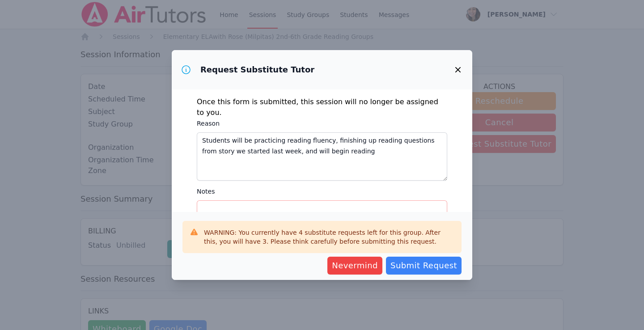 The image size is (644, 330). Describe the element at coordinates (329, 236) in the screenshot. I see `div: WARNING: You currently have 4 substitute requests left for this group. After this, you will have ...` at that location.